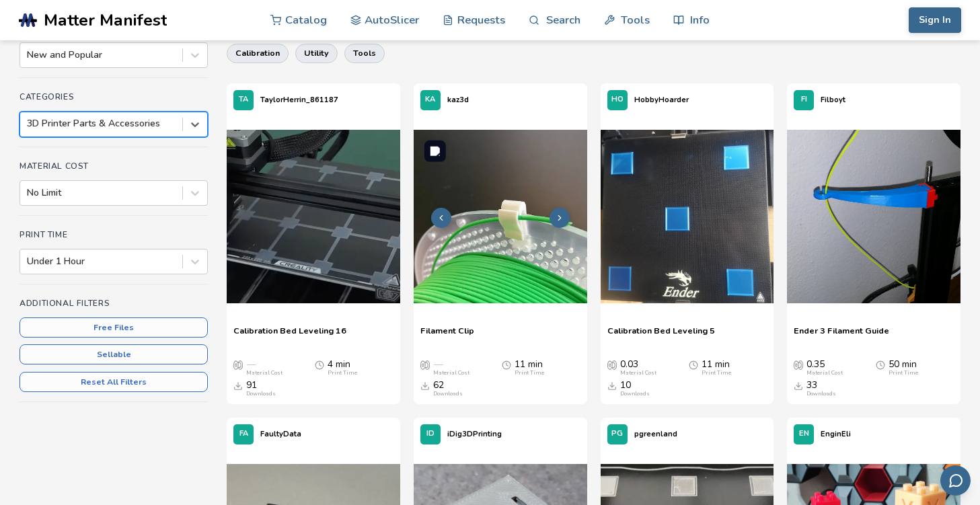  What do you see at coordinates (289, 335) in the screenshot?
I see `span: Calibration Bed Leveling 16` at bounding box center [289, 335].